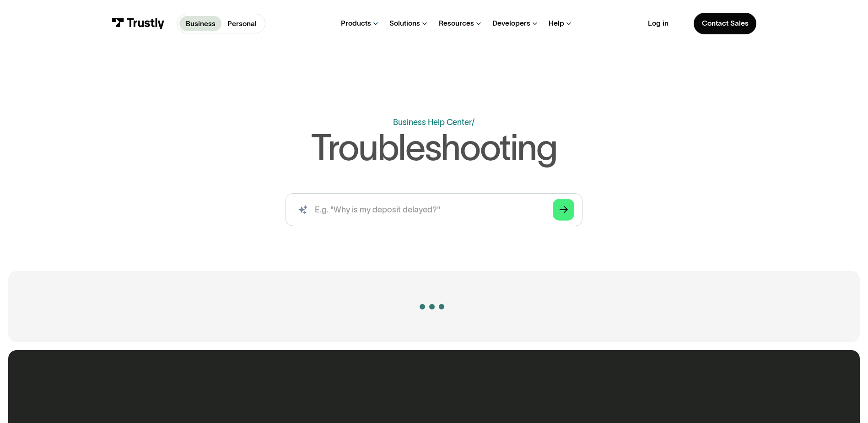  I want to click on div: Developers, so click(511, 23).